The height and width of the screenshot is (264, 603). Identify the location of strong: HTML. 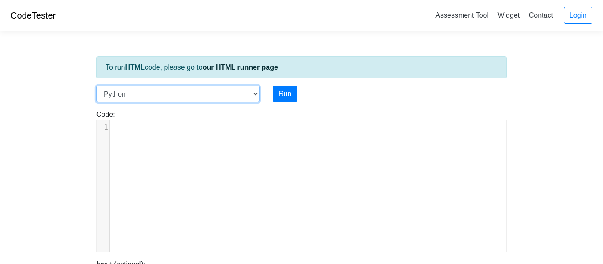
(135, 67).